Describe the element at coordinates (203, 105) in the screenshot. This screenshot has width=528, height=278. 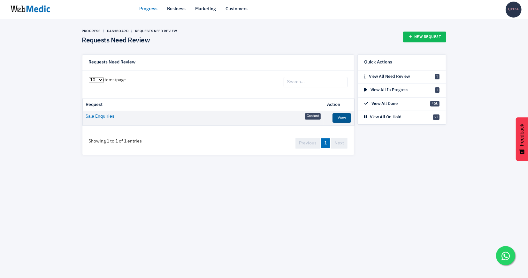
I see `th: Request` at that location.